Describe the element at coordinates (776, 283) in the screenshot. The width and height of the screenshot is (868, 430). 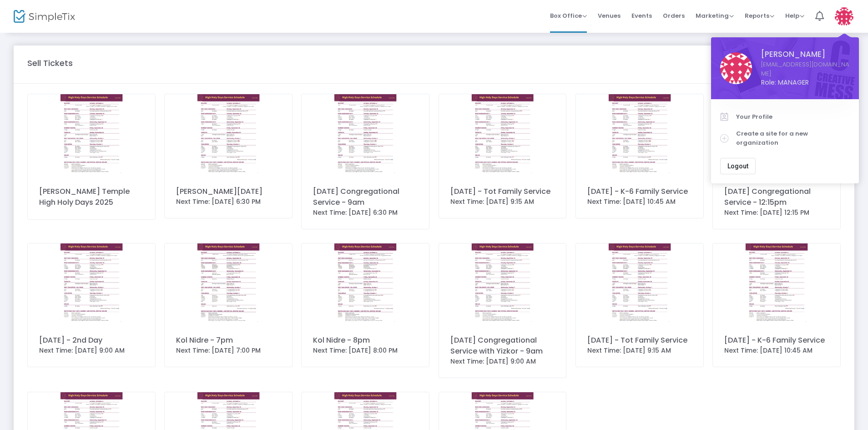
I see `img: 638927083373755616638927075980701304638927074201559470638927072958472812HHDSked7.23.252.png` at that location.